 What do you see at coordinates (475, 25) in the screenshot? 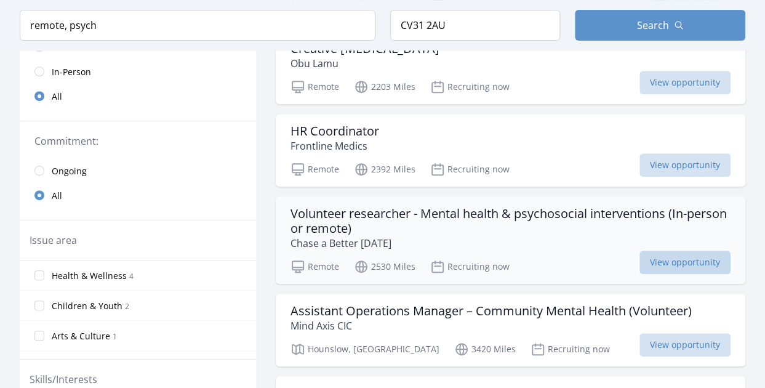
I see `input: Location` at bounding box center [475, 25].